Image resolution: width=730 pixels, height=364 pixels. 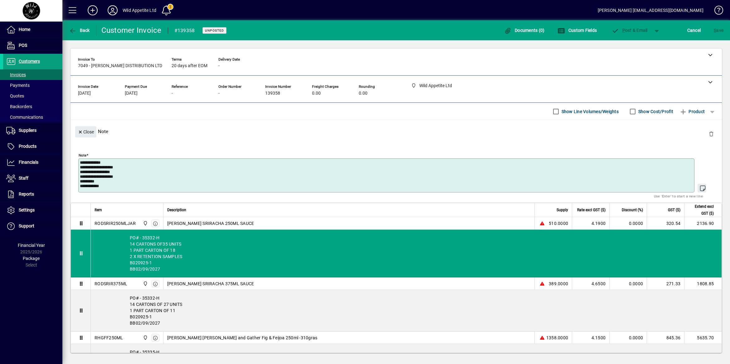 What do you see at coordinates (716, 11) in the screenshot?
I see `a: Knowledge Base` at bounding box center [716, 11].